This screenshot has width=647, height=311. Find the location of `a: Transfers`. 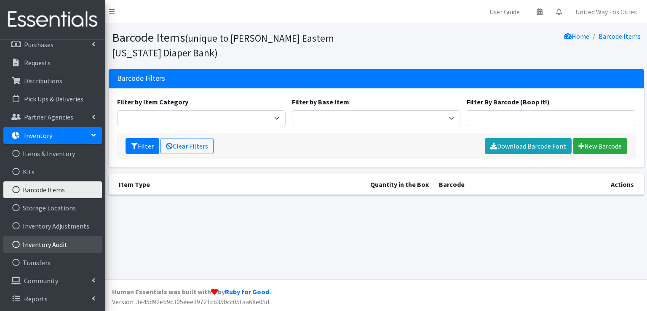

a: Transfers is located at coordinates (53, 263).